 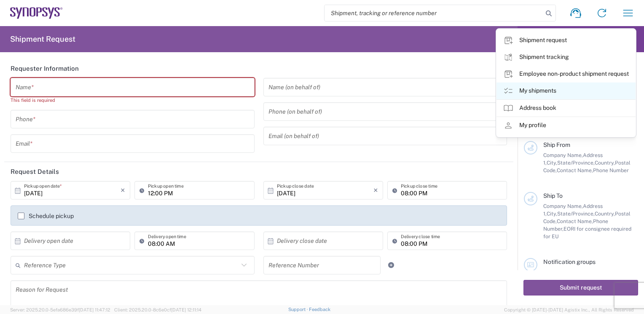 I want to click on a: Feedback, so click(x=319, y=310).